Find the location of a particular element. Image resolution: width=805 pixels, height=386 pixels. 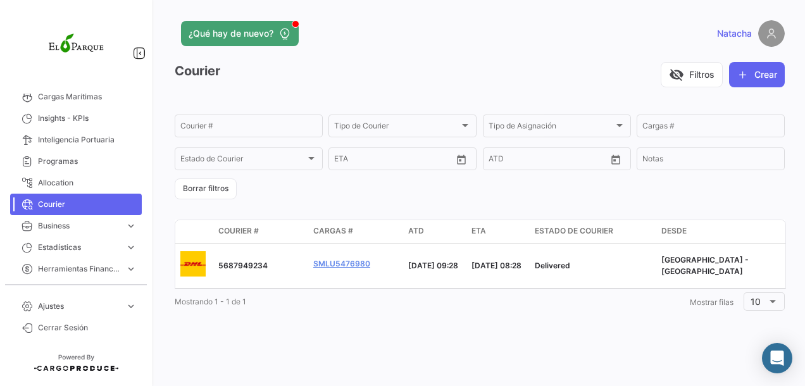

datatable-header-cell: ETA is located at coordinates (498, 232).